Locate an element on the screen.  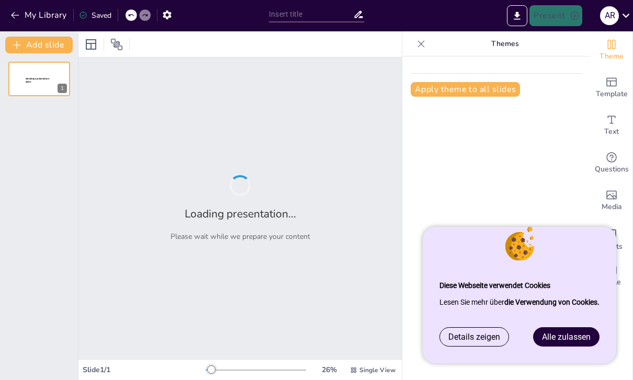
span: Template is located at coordinates (611, 94).